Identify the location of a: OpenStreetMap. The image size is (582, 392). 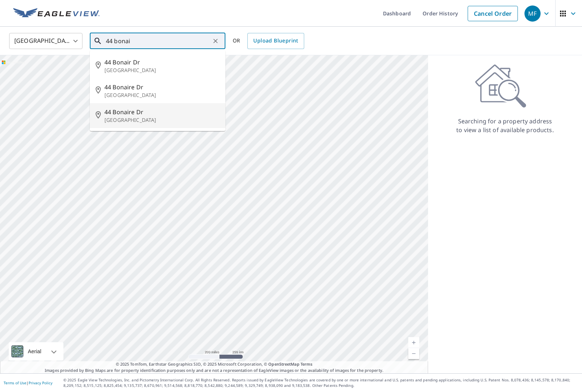
(284, 364).